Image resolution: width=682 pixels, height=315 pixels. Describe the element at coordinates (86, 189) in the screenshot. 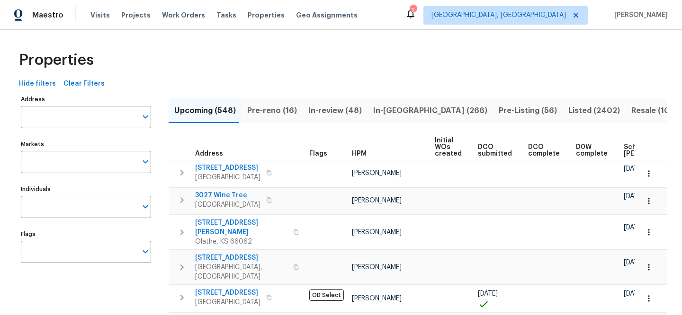

I see `label: Individuals` at that location.